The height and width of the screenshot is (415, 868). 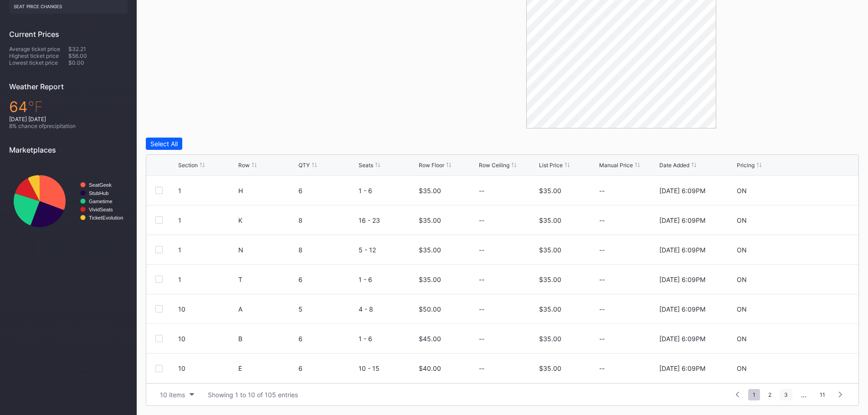 I want to click on div: Row Ceiling, so click(x=494, y=165).